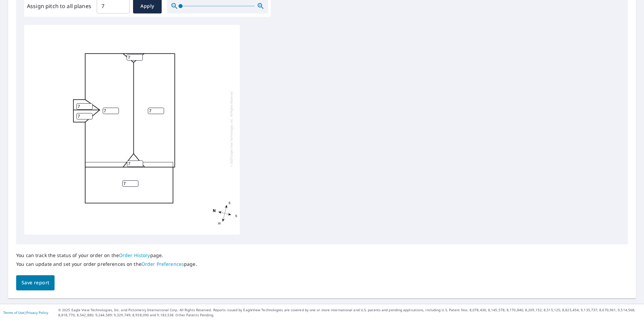 This screenshot has width=644, height=321. Describe the element at coordinates (37, 313) in the screenshot. I see `a: Privacy Policy` at that location.